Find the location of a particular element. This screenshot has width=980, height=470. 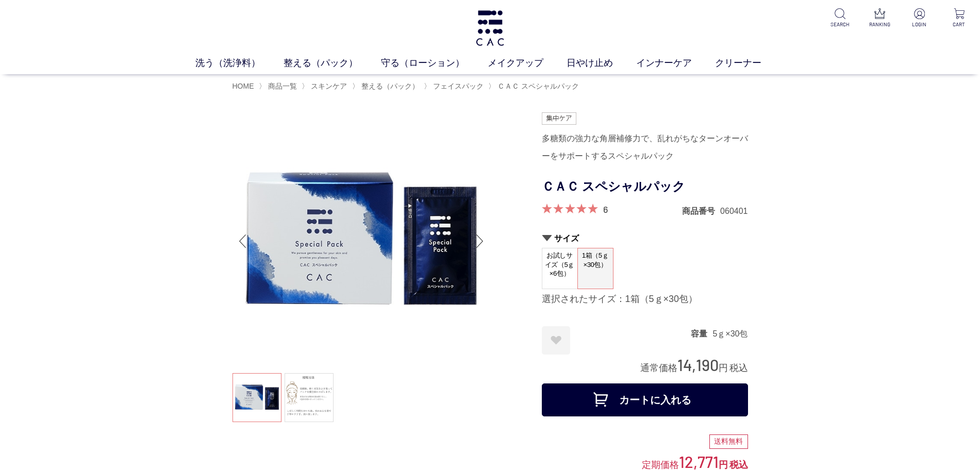

span: お試しサイズ（5ｇ×6包） is located at coordinates (560, 264).